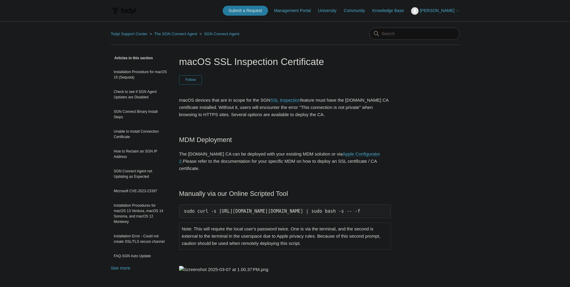  Describe the element at coordinates (140, 134) in the screenshot. I see `a: Unable to Install Connection Certificate` at that location.